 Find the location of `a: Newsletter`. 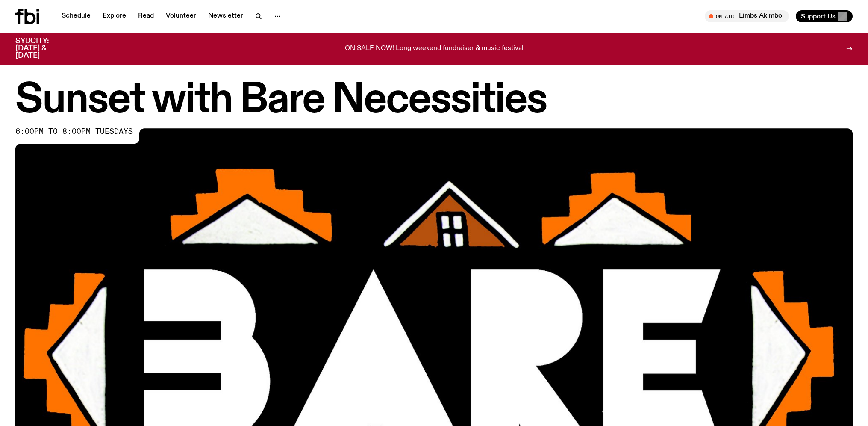

a: Newsletter is located at coordinates (225, 16).